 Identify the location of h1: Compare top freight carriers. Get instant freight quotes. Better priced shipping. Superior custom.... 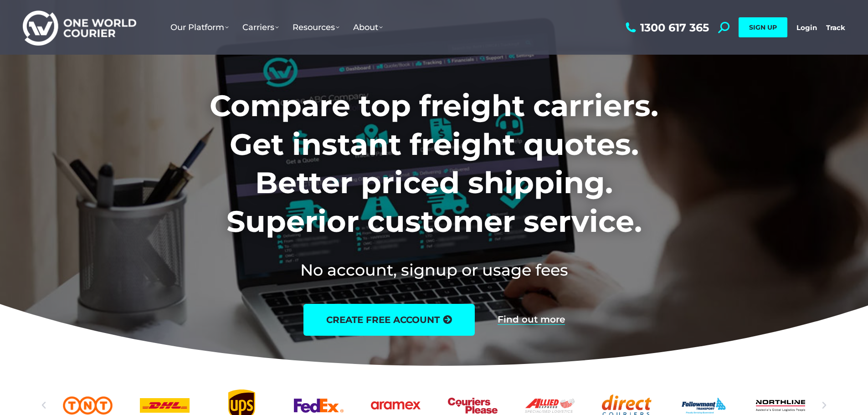
(434, 163).